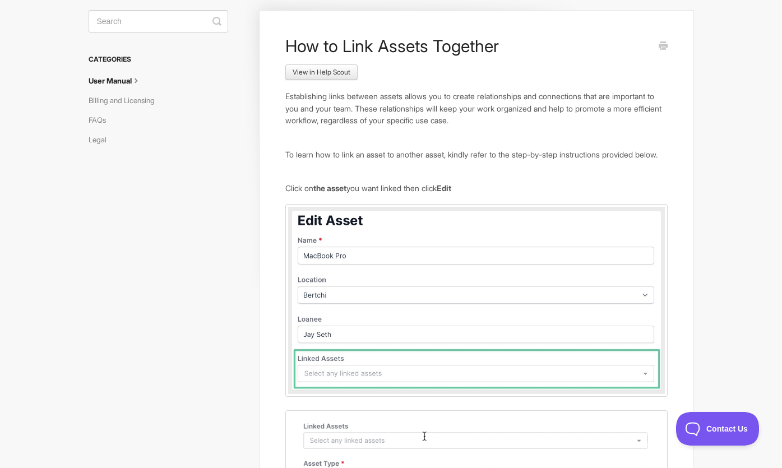  What do you see at coordinates (101, 120) in the screenshot?
I see `a: FAQs` at bounding box center [101, 120].